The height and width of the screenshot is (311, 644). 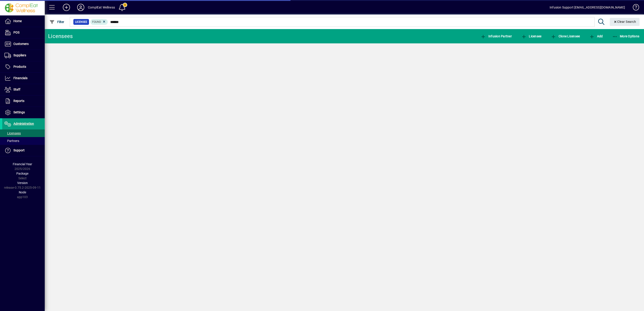 What do you see at coordinates (531, 36) in the screenshot?
I see `button: Licensee` at bounding box center [531, 36].